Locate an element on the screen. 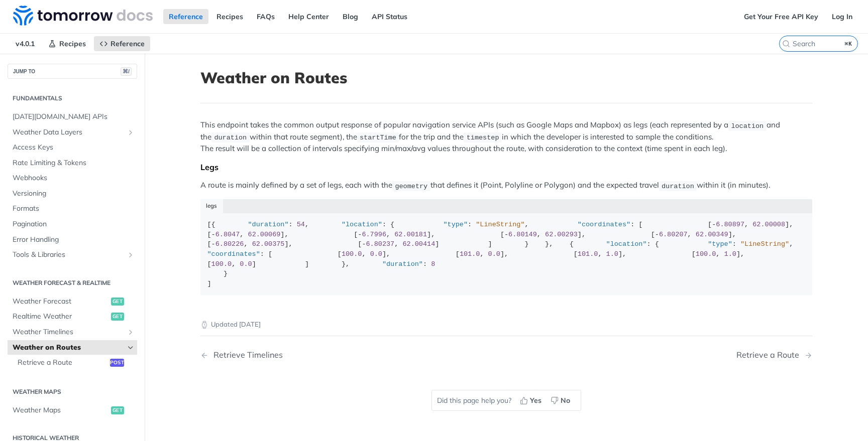  p: This endpoint takes the common output response of popular navigation service APIs (such as Google... is located at coordinates (506, 137).